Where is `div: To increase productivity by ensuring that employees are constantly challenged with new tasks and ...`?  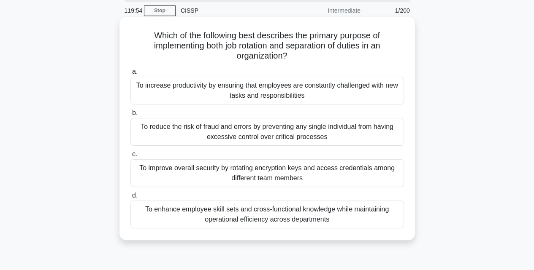 div: To increase productivity by ensuring that employees are constantly challenged with new tasks and ... is located at coordinates (267, 91).